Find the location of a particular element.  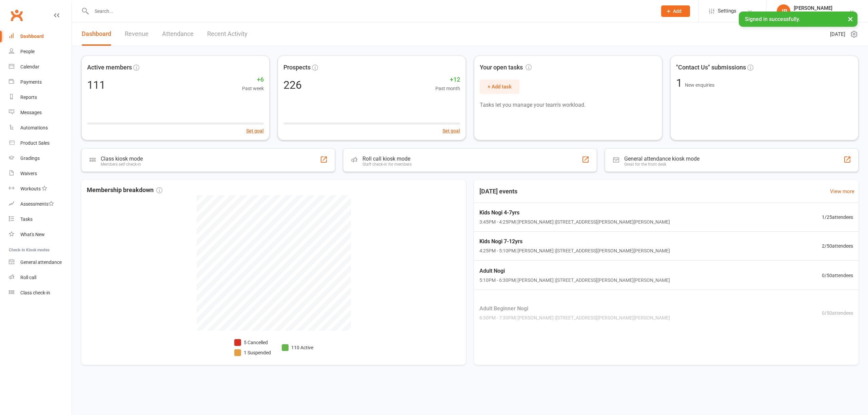

div: Staff check-in for members is located at coordinates (387, 165).